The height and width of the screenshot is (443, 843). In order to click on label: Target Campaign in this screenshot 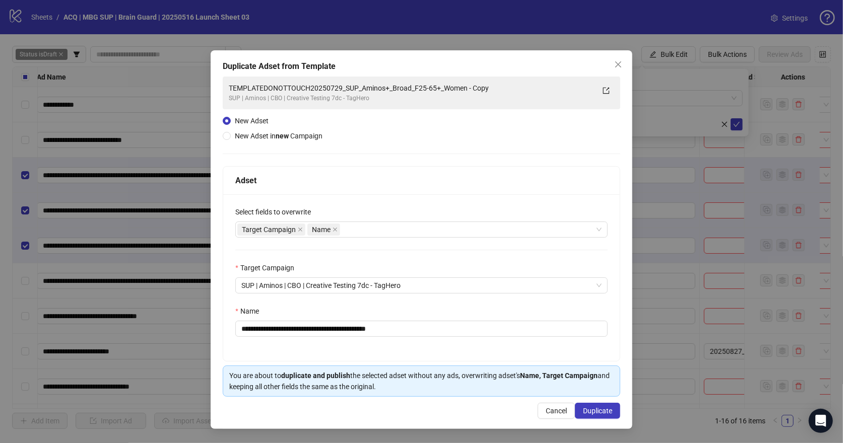, I will do `click(268, 268)`.